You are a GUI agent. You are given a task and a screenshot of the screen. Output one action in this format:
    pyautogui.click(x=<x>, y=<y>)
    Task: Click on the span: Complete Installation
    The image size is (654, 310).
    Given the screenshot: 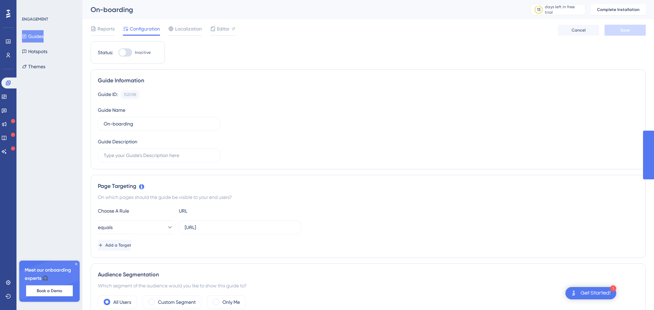 What is the action you would take?
    pyautogui.click(x=618, y=10)
    